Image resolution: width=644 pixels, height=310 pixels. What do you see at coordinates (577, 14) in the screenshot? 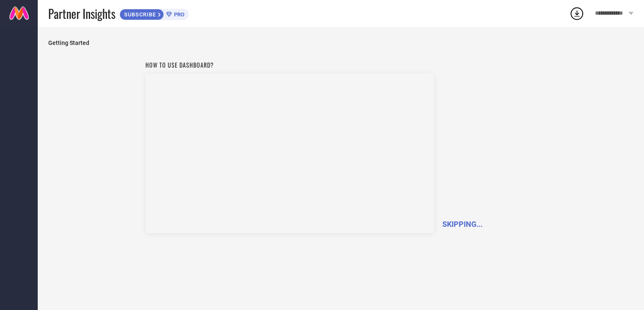
I see `div: Open download list` at bounding box center [577, 14].